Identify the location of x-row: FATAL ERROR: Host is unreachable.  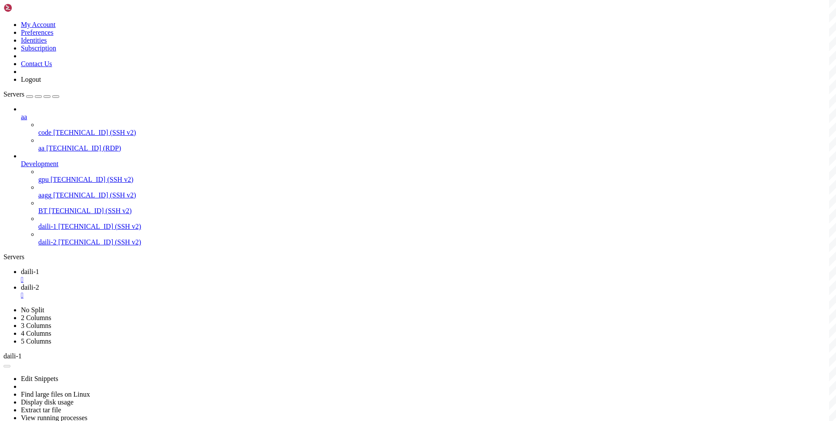
(363, 7).